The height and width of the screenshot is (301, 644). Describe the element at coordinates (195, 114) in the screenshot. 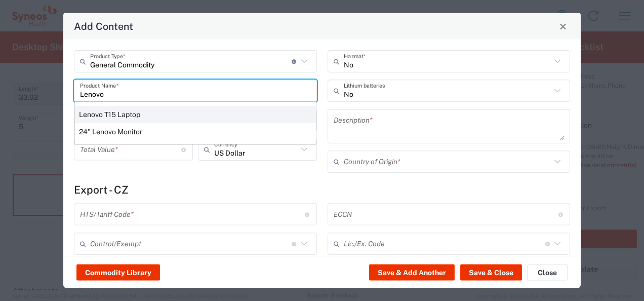

I see `div: Lenovo T15 Laptop` at that location.